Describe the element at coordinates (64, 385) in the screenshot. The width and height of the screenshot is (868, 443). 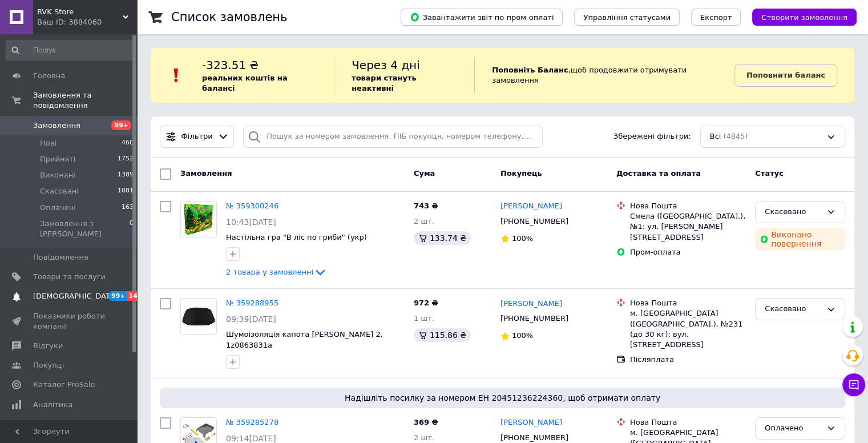
I see `span: Каталог ProSale` at that location.